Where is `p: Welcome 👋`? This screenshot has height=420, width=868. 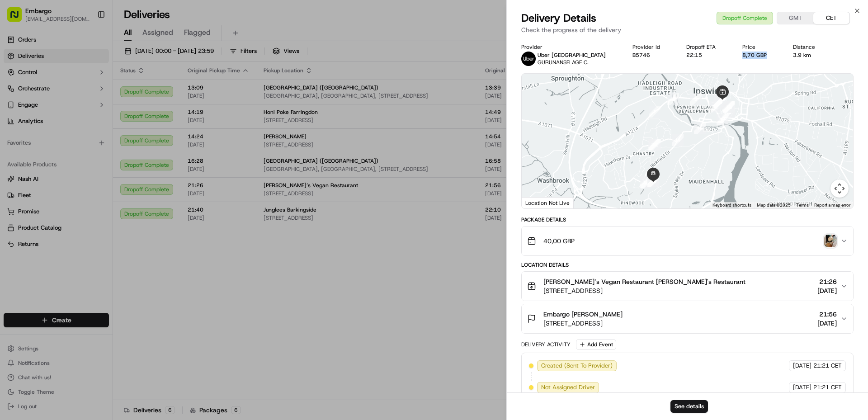 p: Welcome 👋 is located at coordinates (87, 44).